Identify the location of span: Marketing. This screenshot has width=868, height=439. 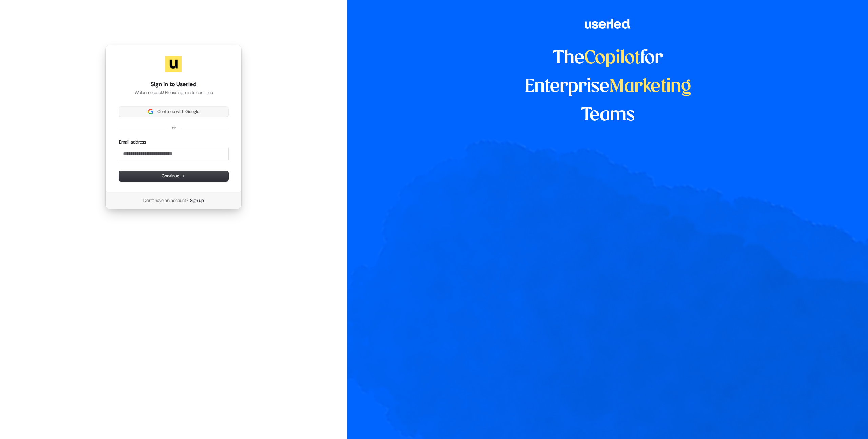
(650, 87).